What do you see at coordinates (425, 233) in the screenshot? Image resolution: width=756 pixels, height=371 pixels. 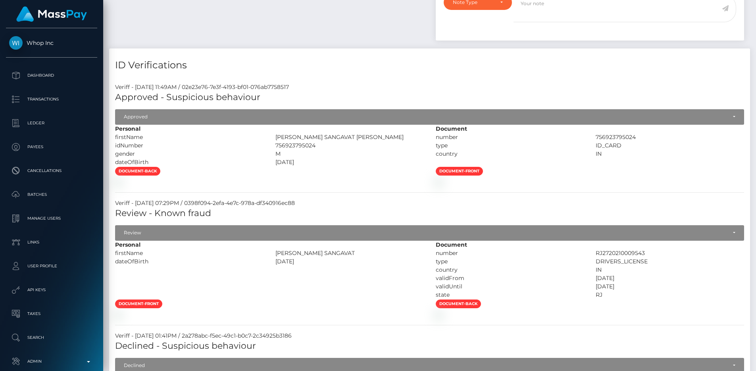 I see `div: Review` at bounding box center [425, 233].